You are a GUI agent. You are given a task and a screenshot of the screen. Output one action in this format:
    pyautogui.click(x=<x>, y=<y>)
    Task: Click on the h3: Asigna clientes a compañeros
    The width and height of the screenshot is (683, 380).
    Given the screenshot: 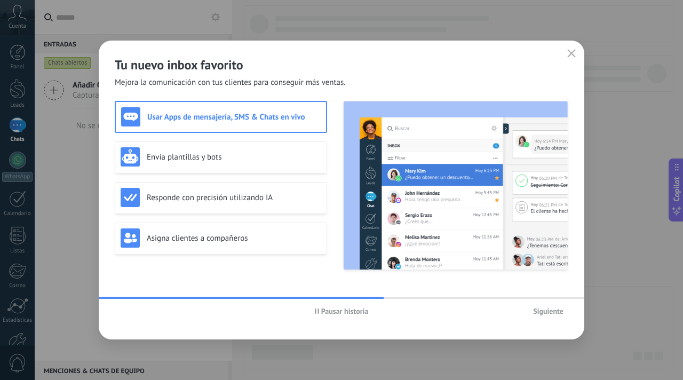 What is the action you would take?
    pyautogui.click(x=234, y=238)
    